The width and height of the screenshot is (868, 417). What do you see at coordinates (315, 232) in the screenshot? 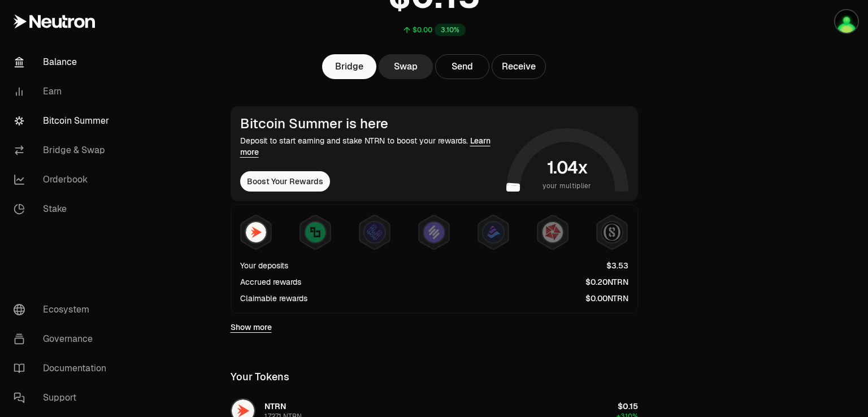
I see `img: Lombard Lux` at bounding box center [315, 232].